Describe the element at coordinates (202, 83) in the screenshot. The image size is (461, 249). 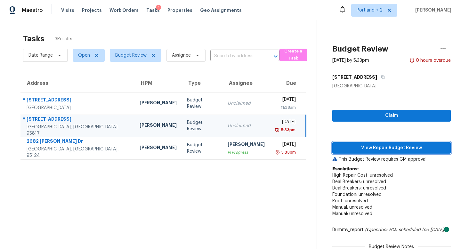
I see `th: Type` at that location.